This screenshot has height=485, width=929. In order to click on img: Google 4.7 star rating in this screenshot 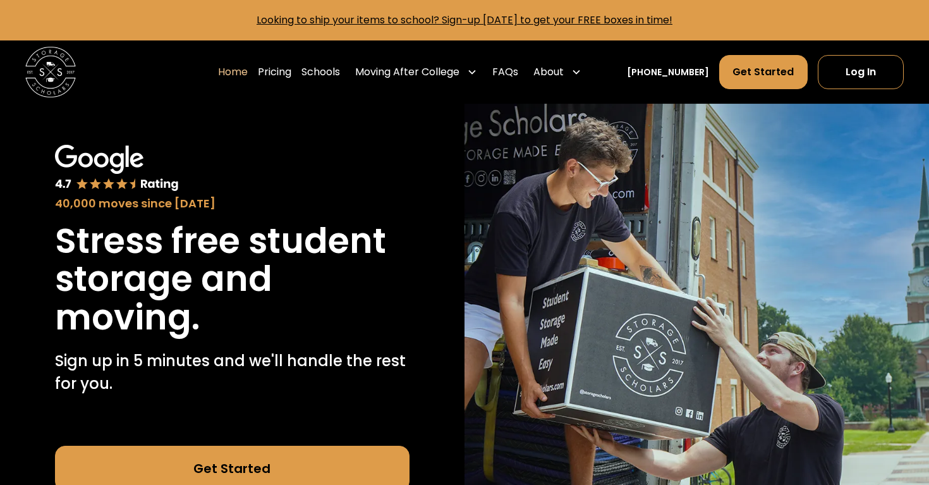, I will do `click(117, 168)`.